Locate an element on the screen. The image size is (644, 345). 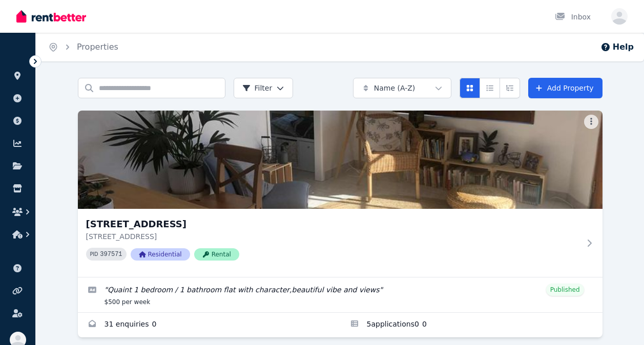
span: Filter is located at coordinates (257, 88).